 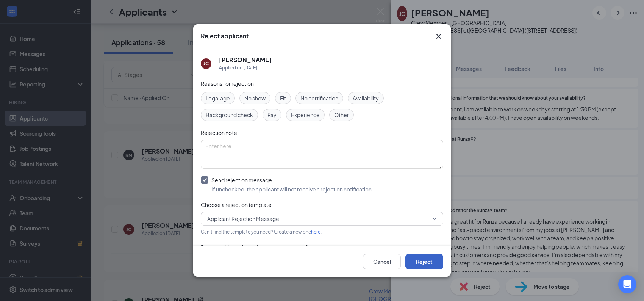 I want to click on span: No certification, so click(x=319, y=98).